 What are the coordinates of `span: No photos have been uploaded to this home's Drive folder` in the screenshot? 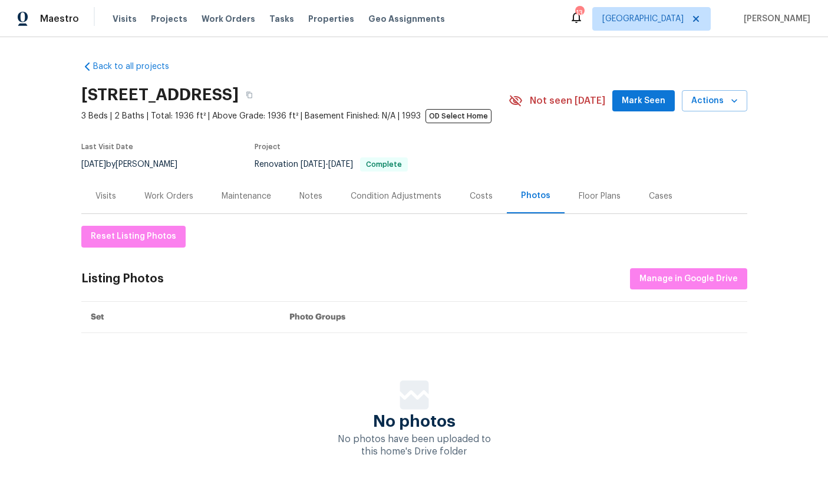 It's located at (414, 445).